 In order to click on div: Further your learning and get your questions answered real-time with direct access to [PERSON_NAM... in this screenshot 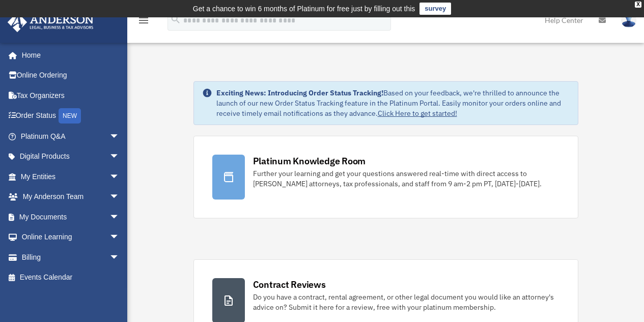, I will do `click(406, 178)`.